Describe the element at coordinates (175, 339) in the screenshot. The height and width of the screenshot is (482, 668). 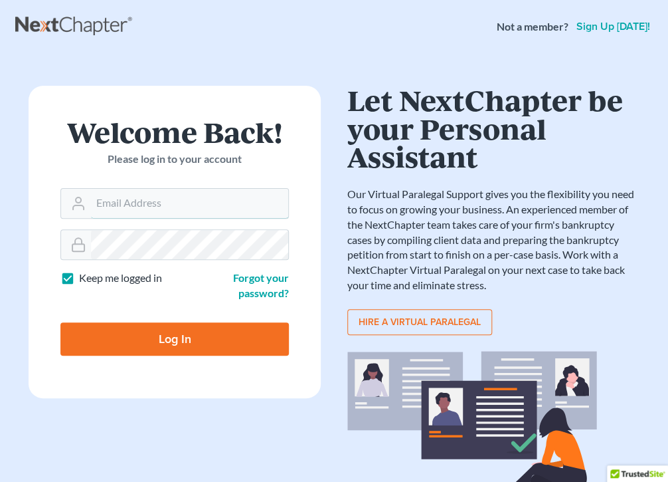
I see `input: Log In` at that location.